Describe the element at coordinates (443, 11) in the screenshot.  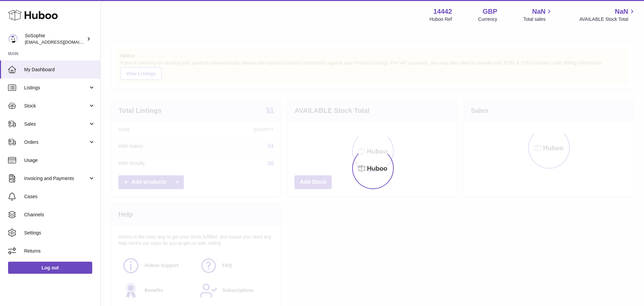
I see `strong: 14442` at that location.